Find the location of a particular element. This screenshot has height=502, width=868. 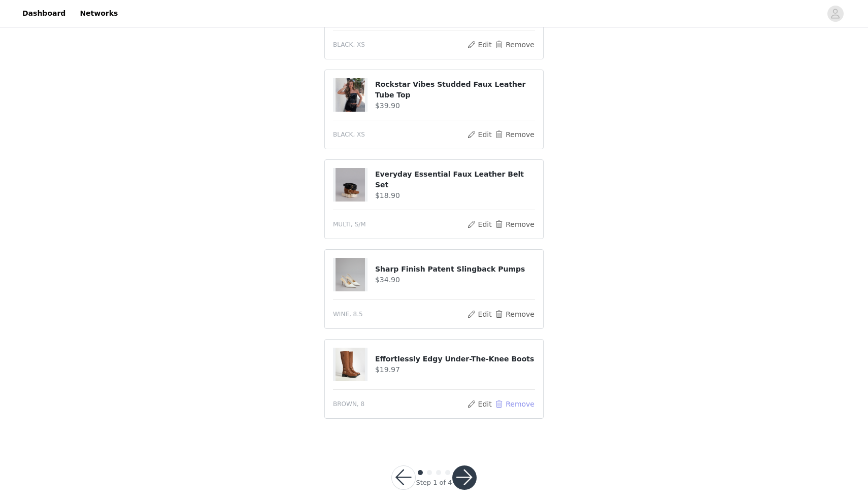

h4: Effortlessly Edgy Under-The-Knee Boots is located at coordinates (455, 359).